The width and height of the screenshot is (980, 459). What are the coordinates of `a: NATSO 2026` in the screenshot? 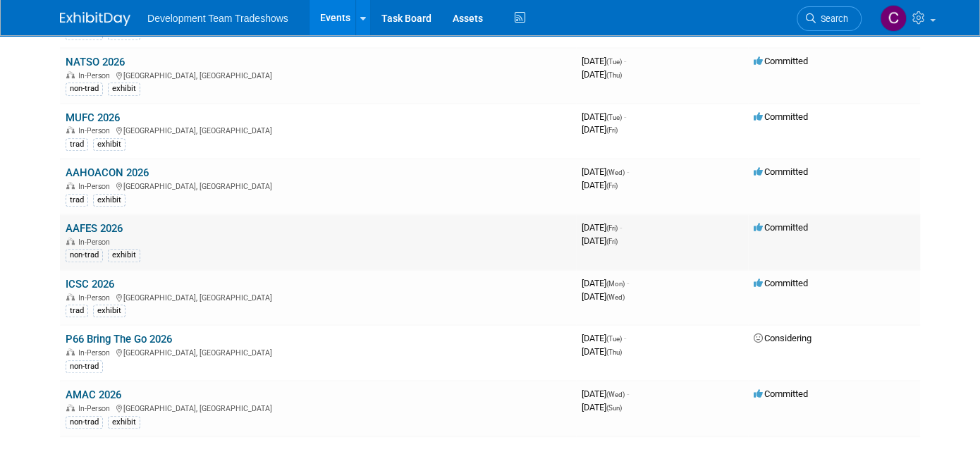 It's located at (95, 62).